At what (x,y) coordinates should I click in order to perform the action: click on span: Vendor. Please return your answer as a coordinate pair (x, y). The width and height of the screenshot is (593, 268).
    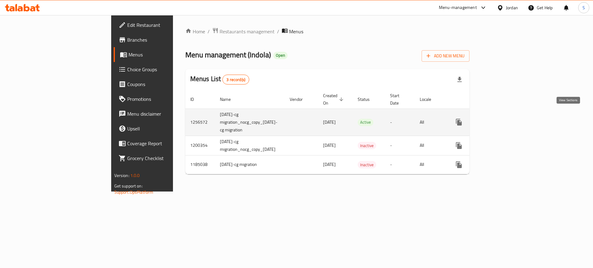
    Looking at the image, I should click on (300, 99).